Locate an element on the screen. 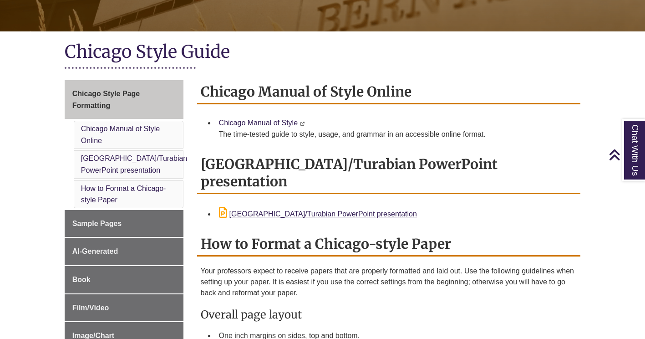 This screenshot has width=645, height=339. span: AI-Generated is located at coordinates (95, 251).